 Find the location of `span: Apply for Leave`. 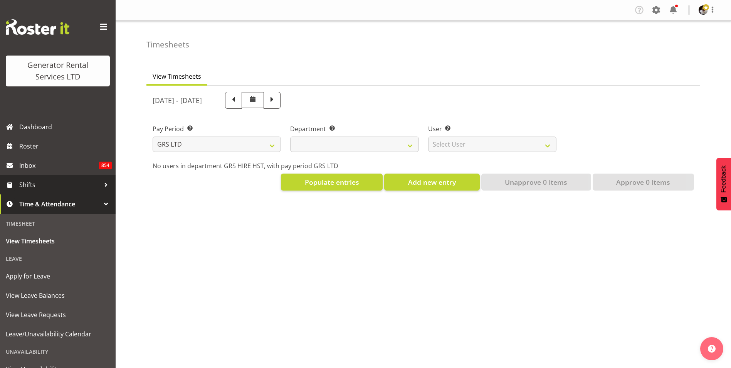

span: Apply for Leave is located at coordinates (58, 276).